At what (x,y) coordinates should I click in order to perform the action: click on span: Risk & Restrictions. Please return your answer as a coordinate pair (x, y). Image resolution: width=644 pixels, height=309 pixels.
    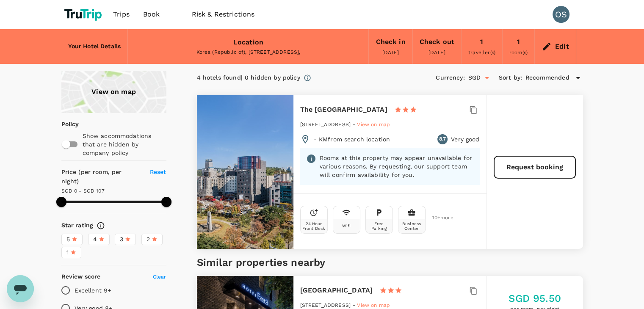
    Looking at the image, I should click on (223, 14).